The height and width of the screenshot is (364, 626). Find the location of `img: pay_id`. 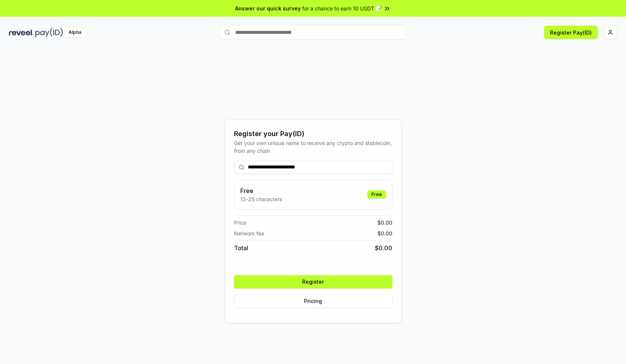

img: pay_id is located at coordinates (49, 32).